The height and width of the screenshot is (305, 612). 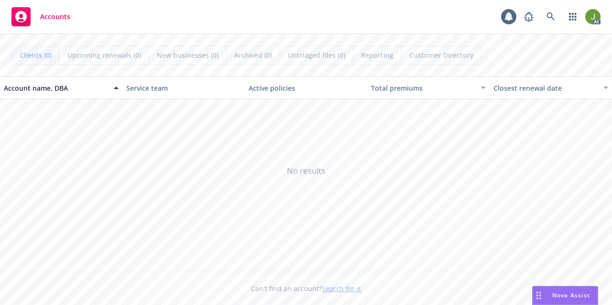 What do you see at coordinates (56, 88) in the screenshot?
I see `div: Account name, DBA` at bounding box center [56, 88].